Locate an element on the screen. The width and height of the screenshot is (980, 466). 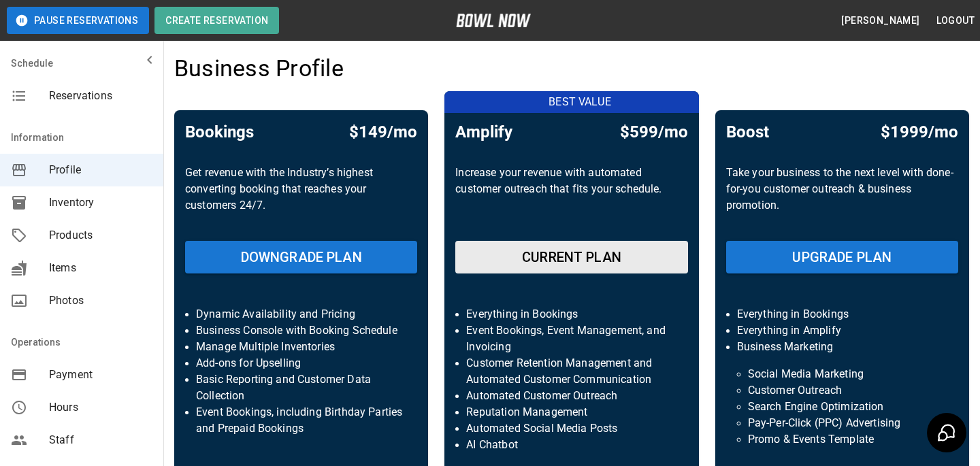
p: Automated Social Media Posts is located at coordinates (571, 429).